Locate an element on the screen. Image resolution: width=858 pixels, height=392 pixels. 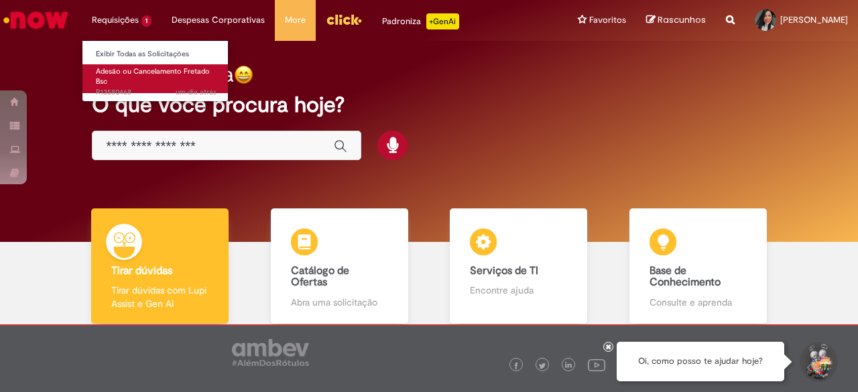
time: 30/09/2025 10:28:36 is located at coordinates (196, 92).